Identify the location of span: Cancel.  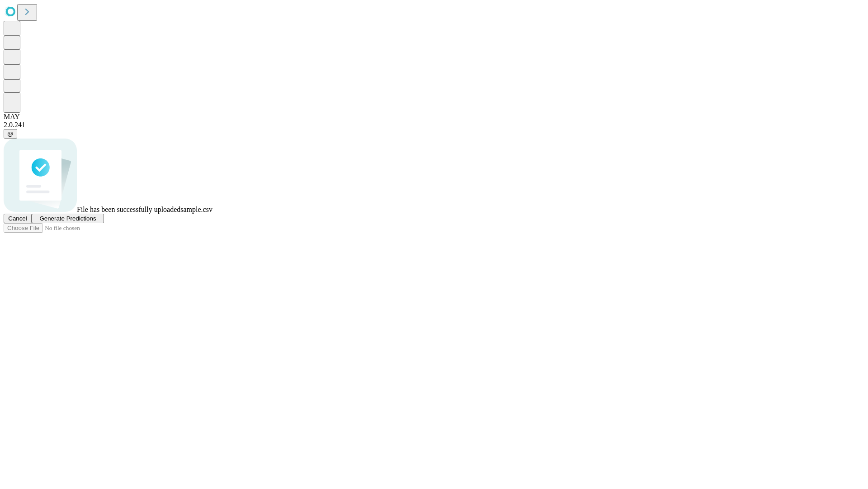
(18, 218).